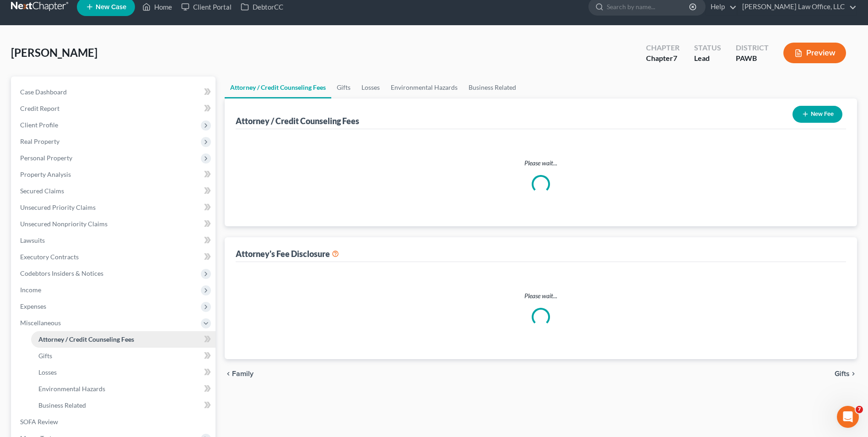  I want to click on span: Losses, so click(48, 372).